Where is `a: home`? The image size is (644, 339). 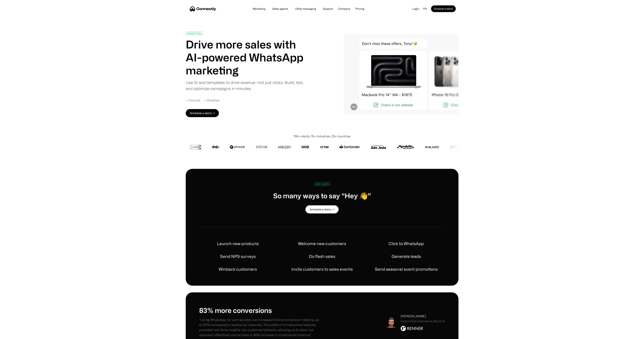 a: home is located at coordinates (203, 9).